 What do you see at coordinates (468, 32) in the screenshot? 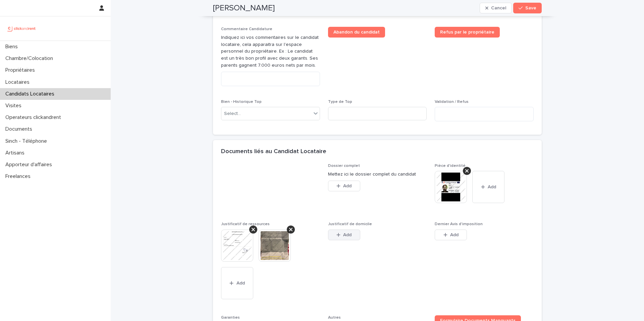
I see `span: Refus par le propriétaire` at bounding box center [468, 32].